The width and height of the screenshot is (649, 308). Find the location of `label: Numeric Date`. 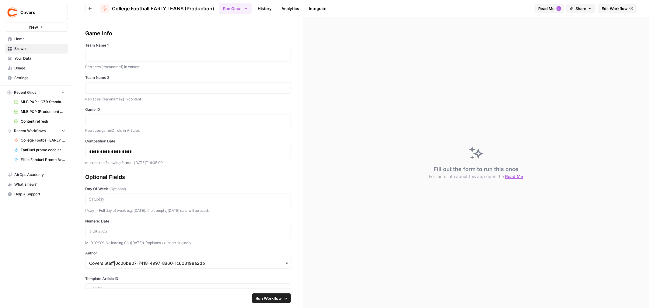

label: Numeric Date is located at coordinates (188, 221).